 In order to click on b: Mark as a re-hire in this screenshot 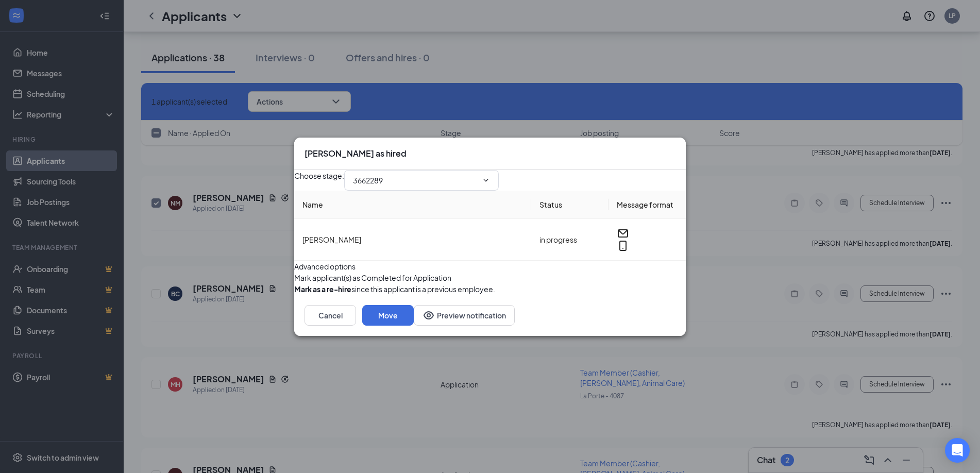, I will do `click(323, 289)`.